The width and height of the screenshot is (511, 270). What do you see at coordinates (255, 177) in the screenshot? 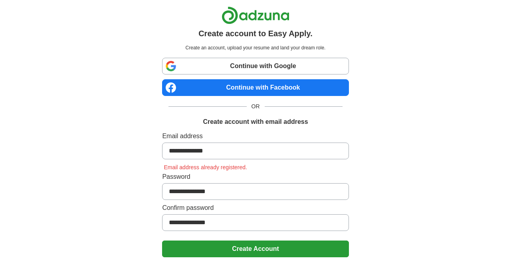
I see `label: Password` at bounding box center [255, 177].